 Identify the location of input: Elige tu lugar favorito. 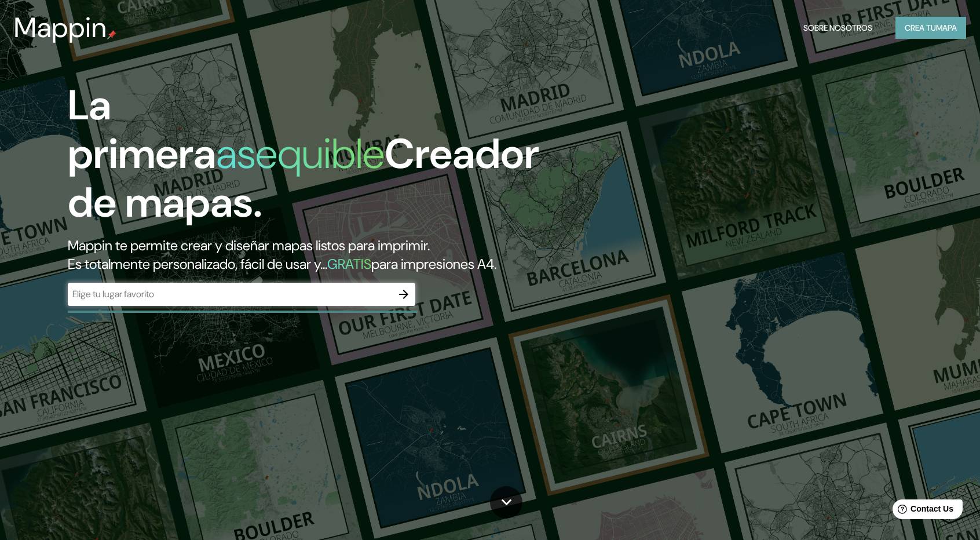
(230, 294).